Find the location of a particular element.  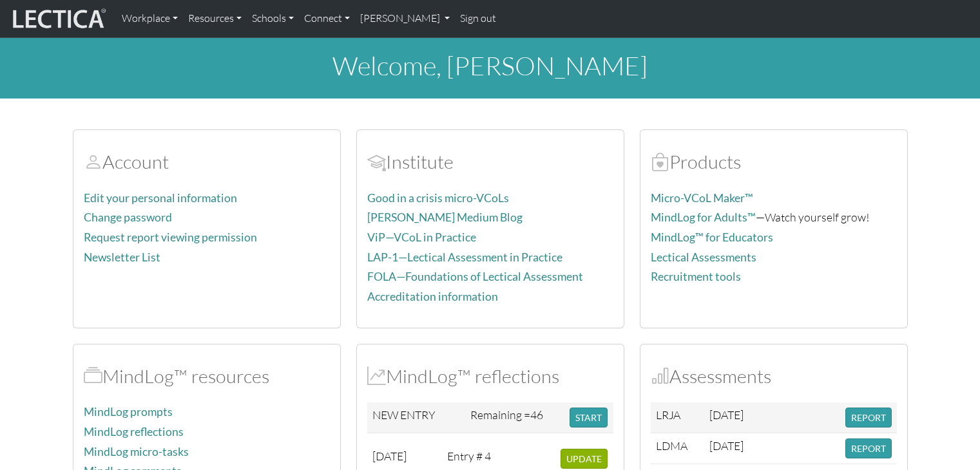

a: LAP-1—Lectical Assessment in Practice is located at coordinates (465, 257).